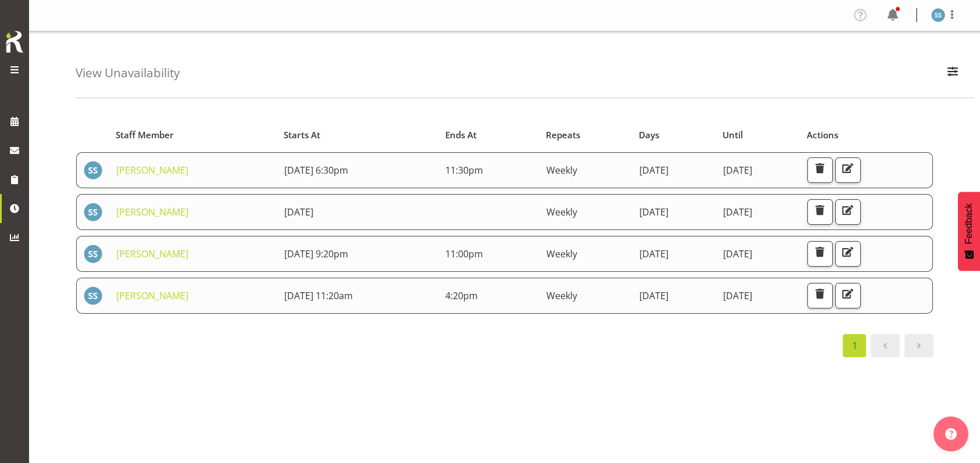 Image resolution: width=980 pixels, height=463 pixels. Describe the element at coordinates (461, 296) in the screenshot. I see `span: 4:20pm` at that location.